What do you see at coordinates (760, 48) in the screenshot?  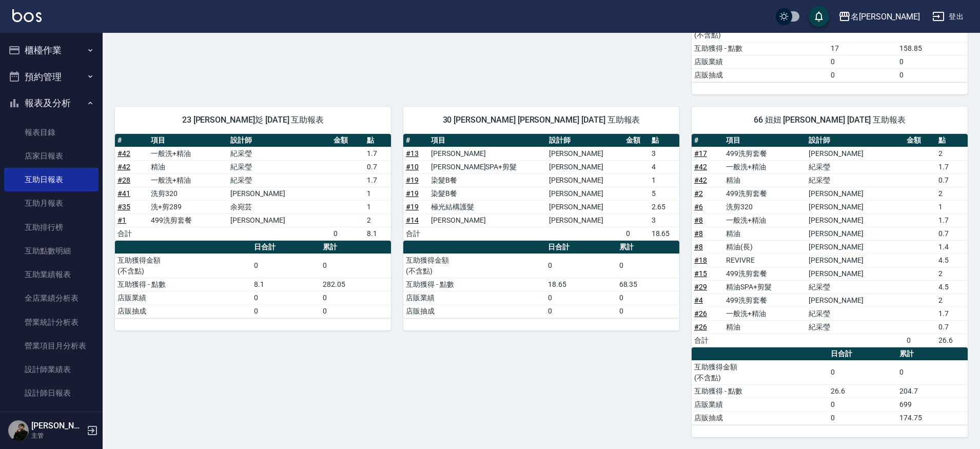 I see `td: 互助獲得 - 點數` at bounding box center [760, 48].